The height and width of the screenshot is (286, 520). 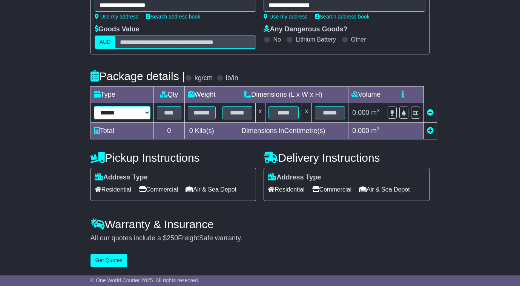 What do you see at coordinates (305, 29) in the screenshot?
I see `label: Any Dangerous Goods?` at bounding box center [305, 29].